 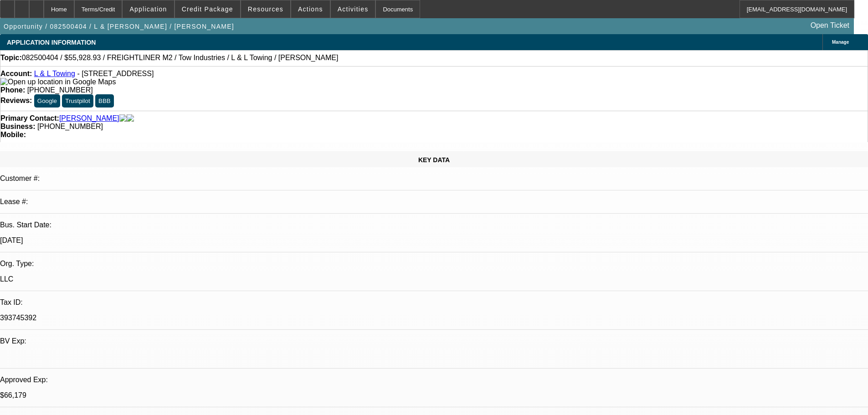 I want to click on button: Google, so click(x=47, y=101).